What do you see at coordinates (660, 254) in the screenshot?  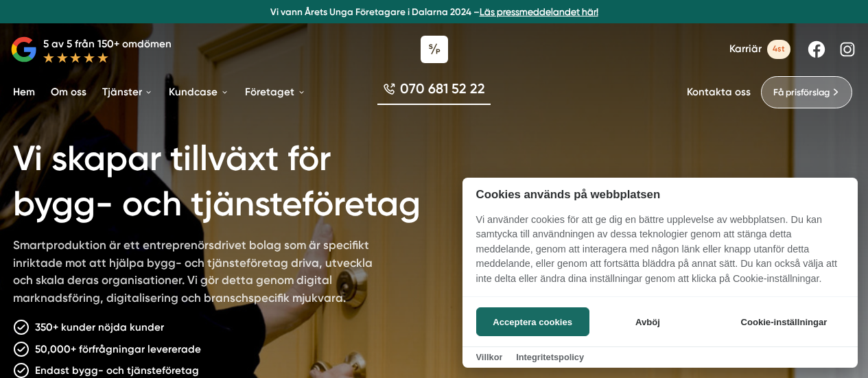 I see `p: Vi använder cookies för att ge dig en bättre upplevelse av webbplatsen. Du kan samtycka till anvä...` at bounding box center [660, 254].